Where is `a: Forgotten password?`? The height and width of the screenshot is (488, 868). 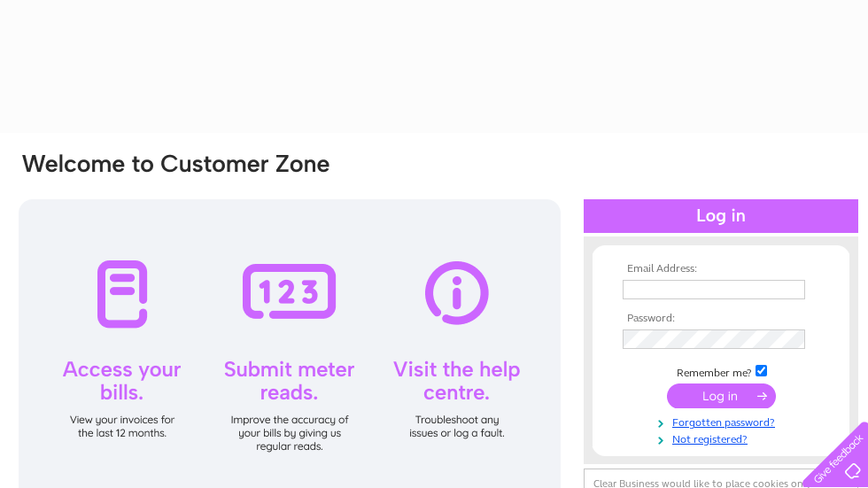
a: Forgotten password? is located at coordinates (723, 421).